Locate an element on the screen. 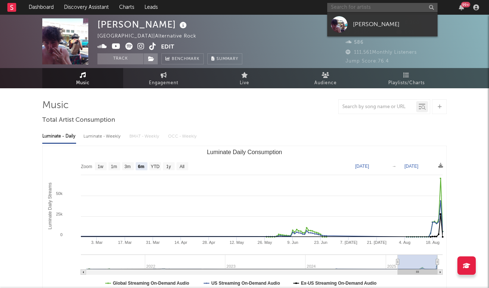 Image resolution: width=489 pixels, height=288 pixels. span: Engagement is located at coordinates (163, 83).